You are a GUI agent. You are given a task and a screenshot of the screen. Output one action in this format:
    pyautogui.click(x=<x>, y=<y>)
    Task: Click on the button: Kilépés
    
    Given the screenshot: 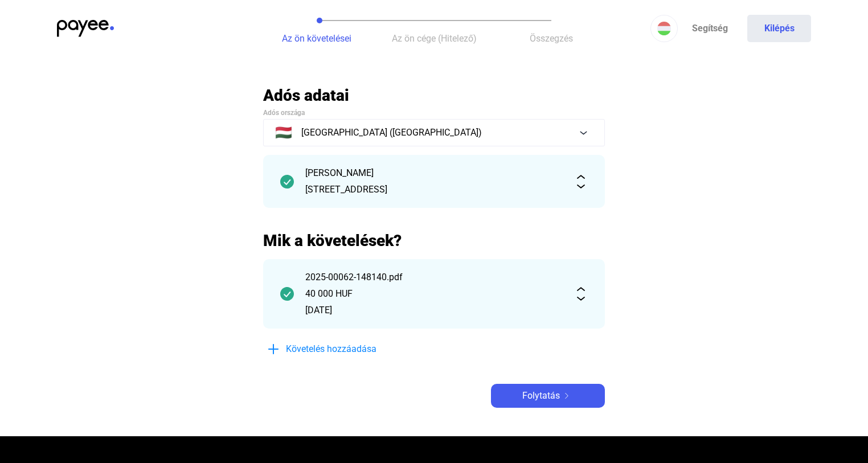 What is the action you would take?
    pyautogui.click(x=779, y=29)
    